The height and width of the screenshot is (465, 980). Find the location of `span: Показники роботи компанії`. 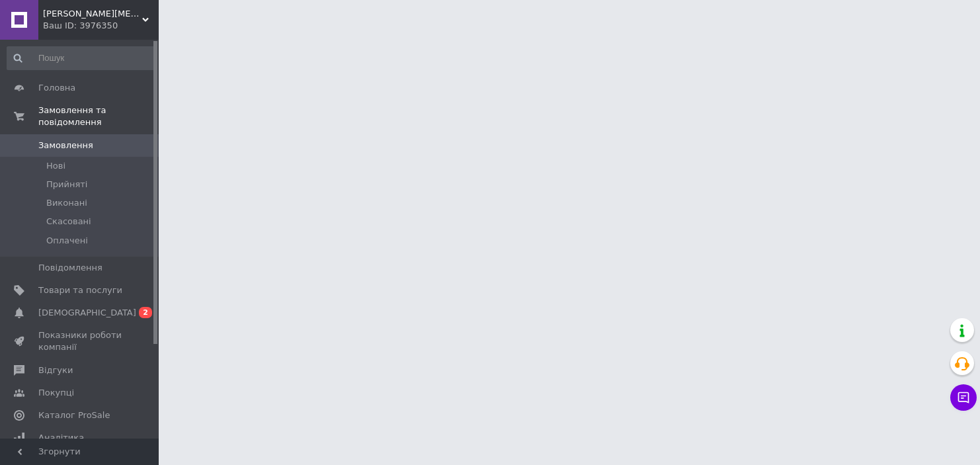

span: Показники роботи компанії is located at coordinates (80, 342).